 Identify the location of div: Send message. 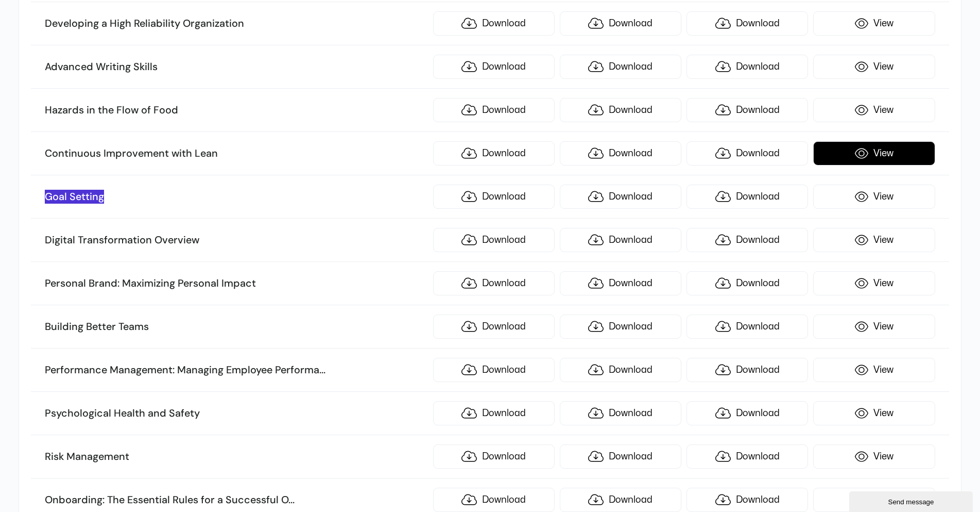
(61, 12).